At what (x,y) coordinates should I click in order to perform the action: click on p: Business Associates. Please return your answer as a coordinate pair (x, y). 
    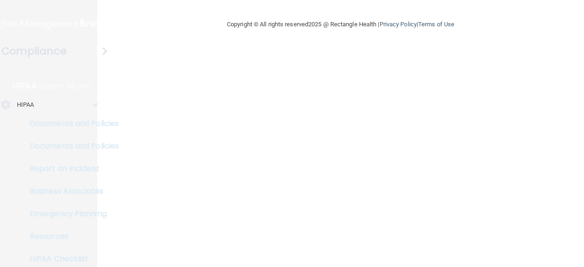
    Looking at the image, I should click on (70, 191).